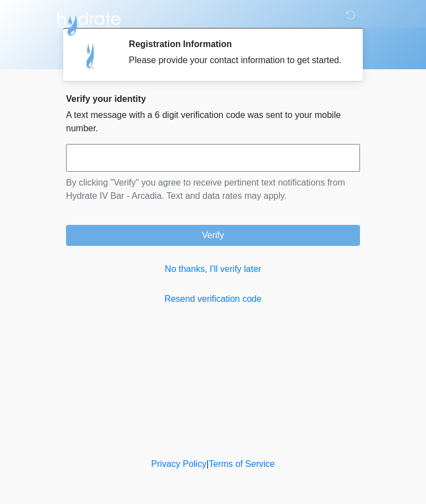  I want to click on p: By clicking "Verify" you agree to receive pertinent text notifications from Hydrate IV Bar - Arca..., so click(213, 190).